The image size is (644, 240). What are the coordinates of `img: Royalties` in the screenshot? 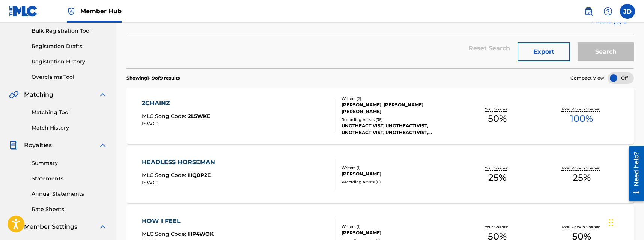 It's located at (14, 146).